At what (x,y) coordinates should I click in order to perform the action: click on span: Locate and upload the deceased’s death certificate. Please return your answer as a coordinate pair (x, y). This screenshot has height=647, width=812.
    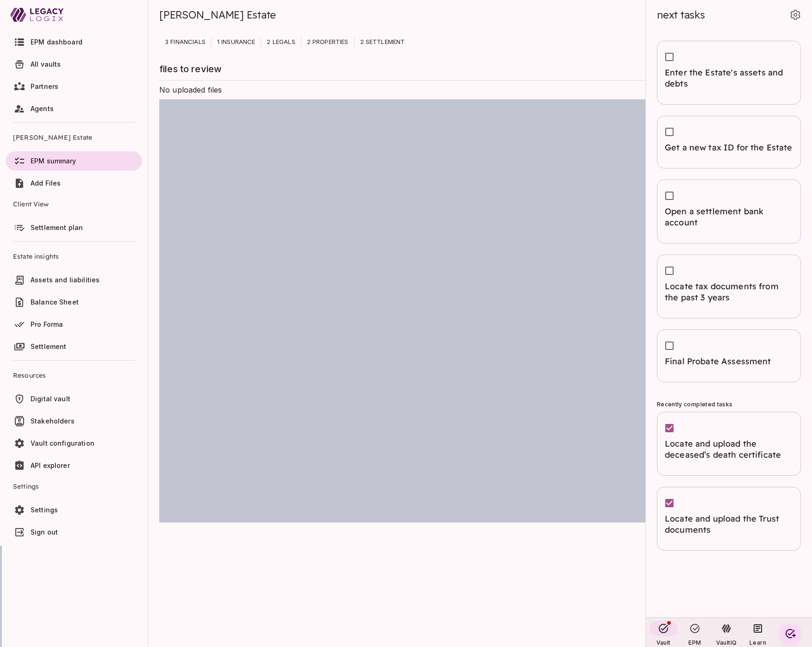
    Looking at the image, I should click on (729, 450).